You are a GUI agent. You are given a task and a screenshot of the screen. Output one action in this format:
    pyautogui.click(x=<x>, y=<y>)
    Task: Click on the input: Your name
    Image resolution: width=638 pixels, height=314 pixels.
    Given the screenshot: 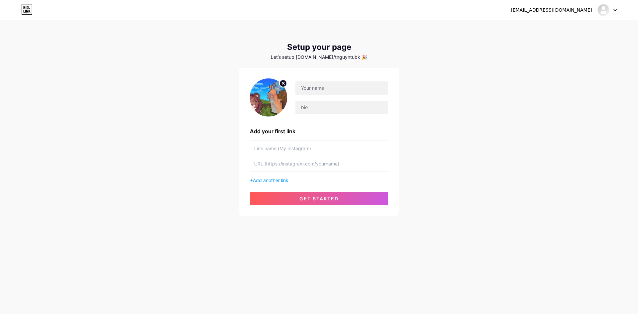 What is the action you would take?
    pyautogui.click(x=342, y=88)
    